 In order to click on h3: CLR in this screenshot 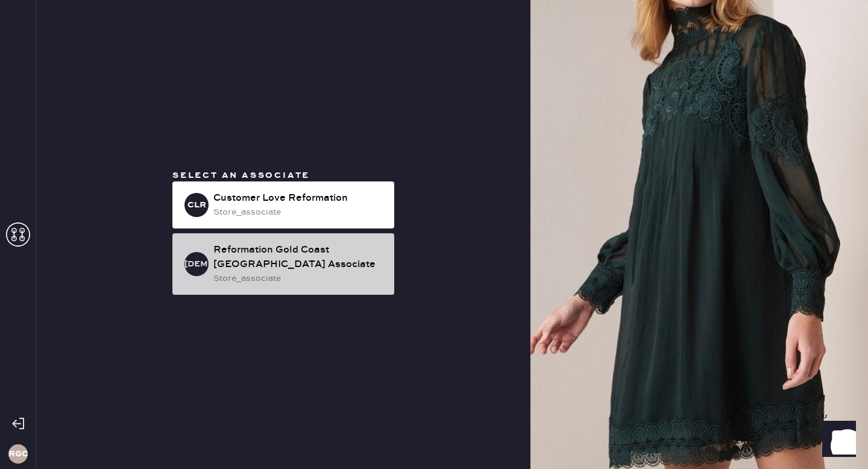, I will do `click(196, 205)`.